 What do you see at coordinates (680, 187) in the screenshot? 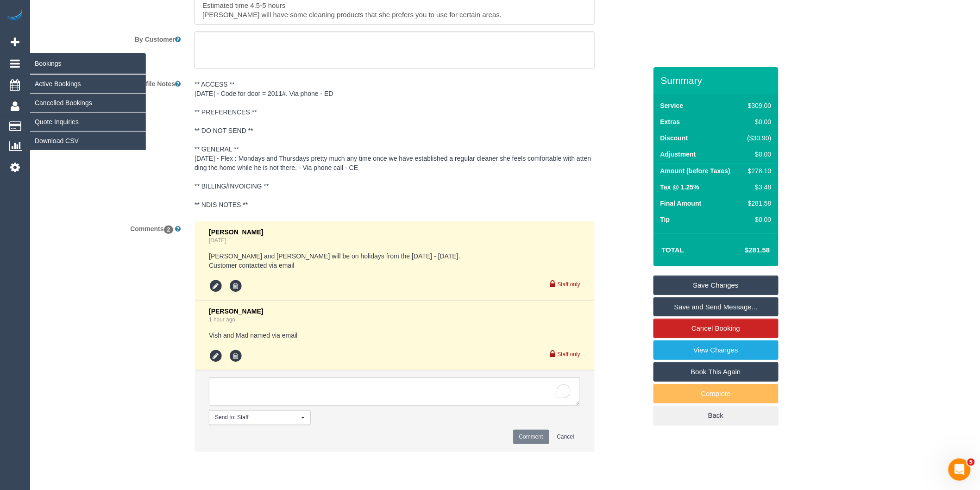
I see `label: Tax @ 1.25%` at bounding box center [680, 187].